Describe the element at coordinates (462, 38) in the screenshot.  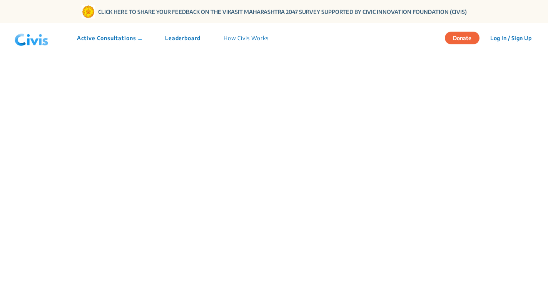
I see `button: Donate` at that location.